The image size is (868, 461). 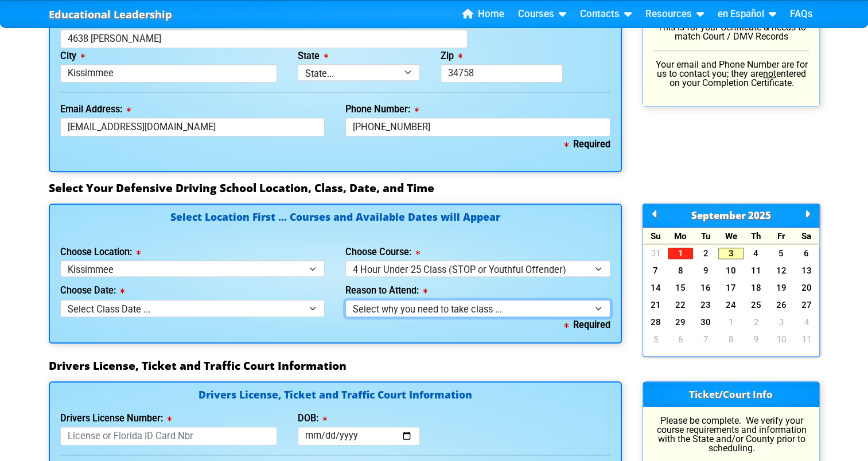 What do you see at coordinates (655, 254) in the screenshot?
I see `a: 31` at bounding box center [655, 254].